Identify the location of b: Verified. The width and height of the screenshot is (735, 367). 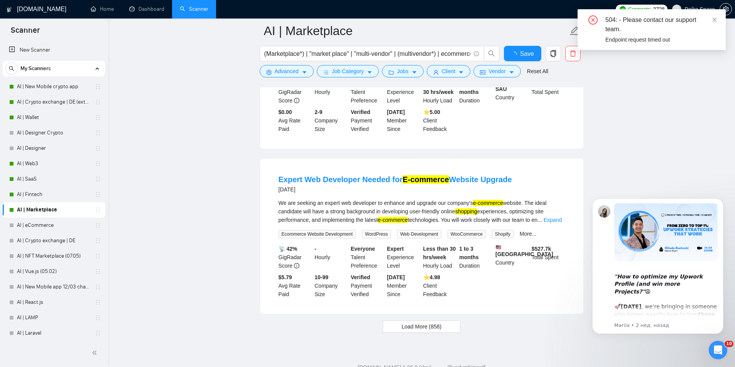
(360, 278).